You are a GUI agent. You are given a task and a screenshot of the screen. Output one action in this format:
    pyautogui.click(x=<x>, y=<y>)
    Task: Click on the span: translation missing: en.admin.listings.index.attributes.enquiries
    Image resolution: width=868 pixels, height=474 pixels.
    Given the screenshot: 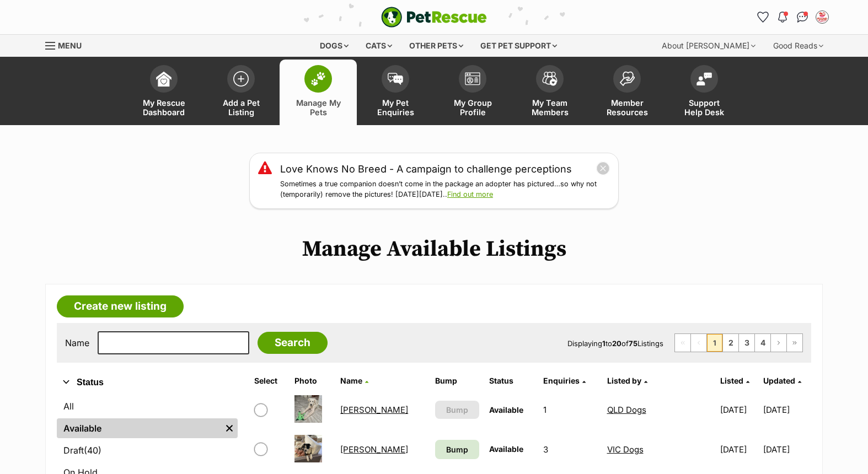 What is the action you would take?
    pyautogui.click(x=561, y=380)
    